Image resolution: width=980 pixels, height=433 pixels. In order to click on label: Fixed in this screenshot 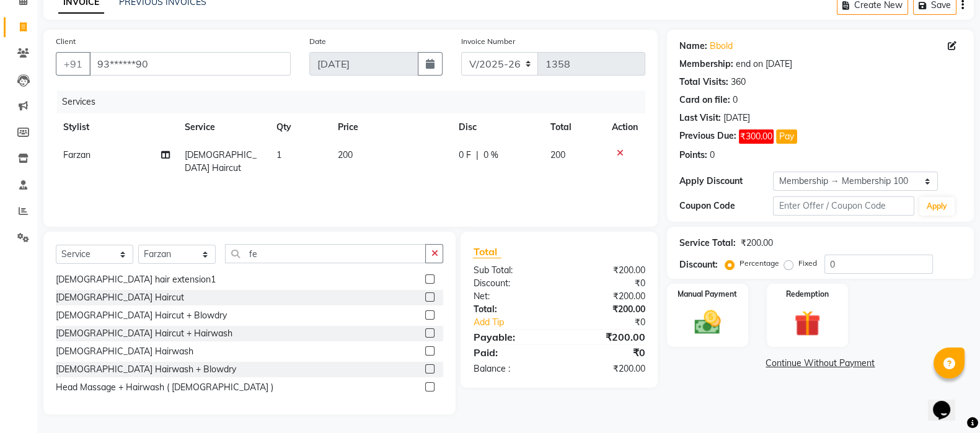, I will do `click(808, 263)`.